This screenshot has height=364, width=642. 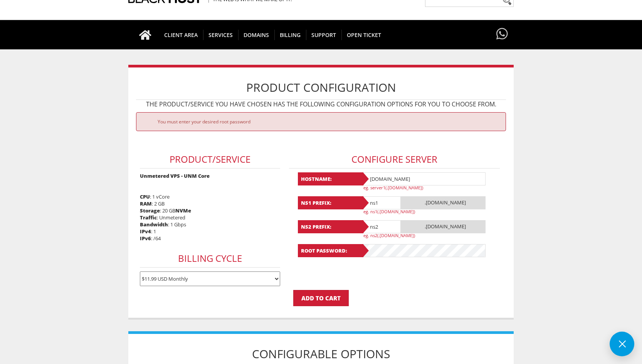 What do you see at coordinates (221, 34) in the screenshot?
I see `a: SERVICES` at bounding box center [221, 34].